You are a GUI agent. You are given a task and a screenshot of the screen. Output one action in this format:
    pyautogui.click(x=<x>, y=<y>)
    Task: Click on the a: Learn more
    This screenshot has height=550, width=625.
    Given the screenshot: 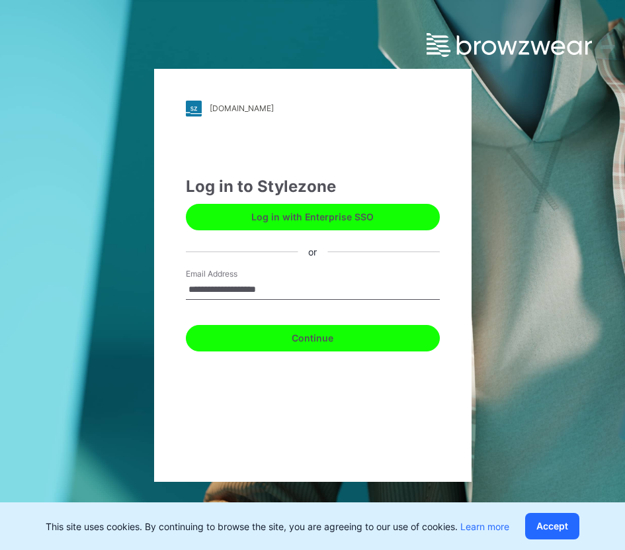 What is the action you would take?
    pyautogui.click(x=485, y=526)
    